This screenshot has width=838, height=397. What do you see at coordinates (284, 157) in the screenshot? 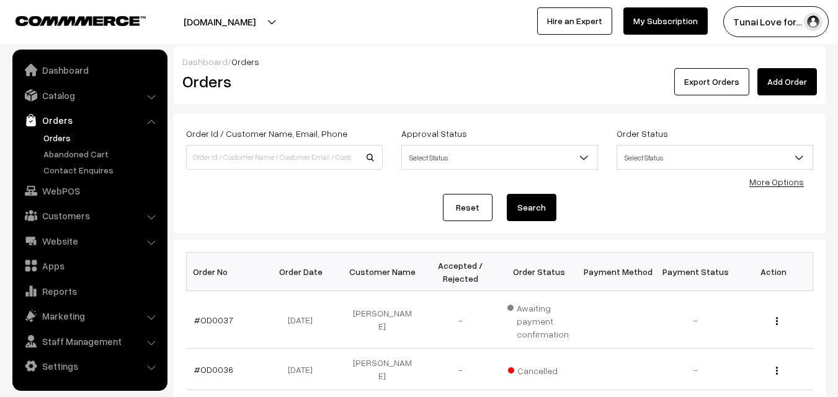
I see `input: Order Id / Customer Name / Customer Email / Customer Phone` at bounding box center [284, 157].